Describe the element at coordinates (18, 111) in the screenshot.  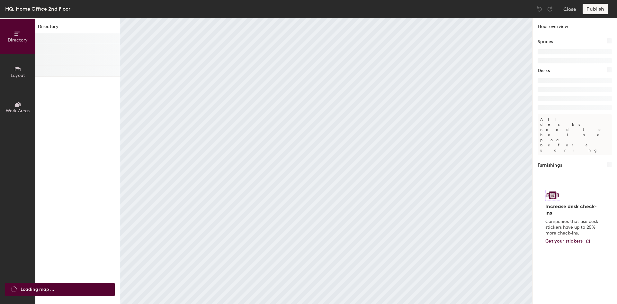
I see `span: Work Areas` at that location.